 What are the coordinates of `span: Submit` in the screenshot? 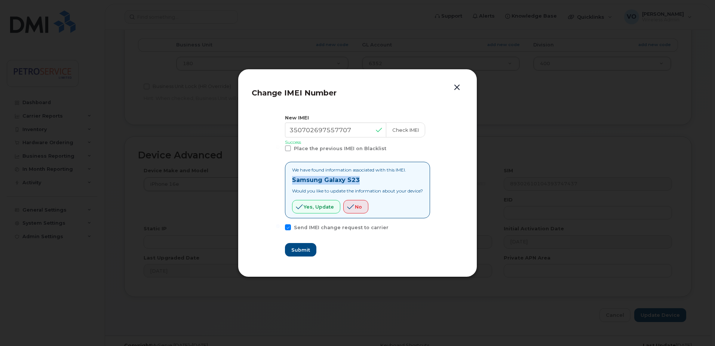 It's located at (301, 250).